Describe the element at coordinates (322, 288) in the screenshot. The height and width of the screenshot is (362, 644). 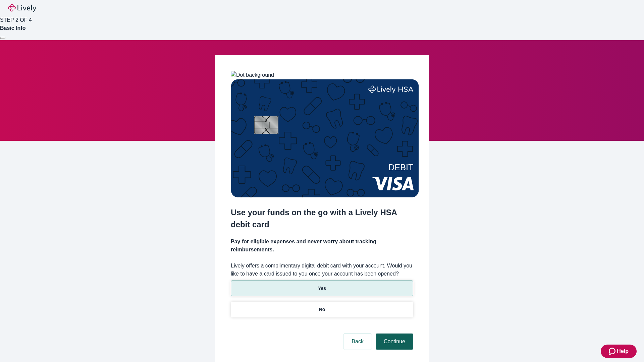
I see `p: Yes` at that location.